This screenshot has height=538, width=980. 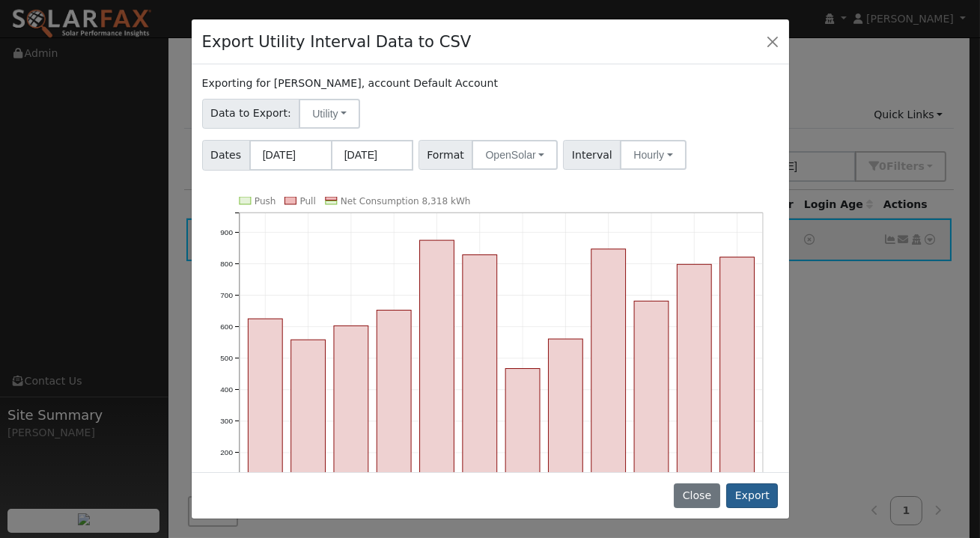 What do you see at coordinates (265, 202) in the screenshot?
I see `text: Push` at bounding box center [265, 202].